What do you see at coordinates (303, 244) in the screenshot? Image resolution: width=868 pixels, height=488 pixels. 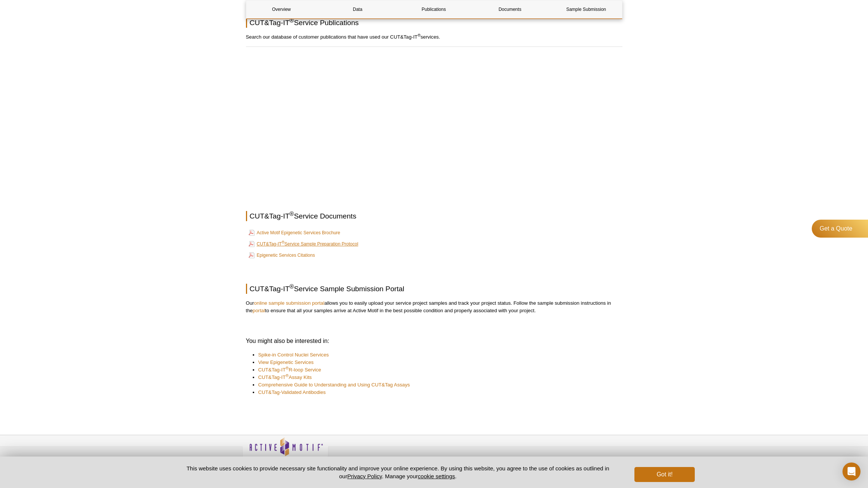 I see `a: CUT&Tag-IT®Service Sample Preparation Protocol` at bounding box center [303, 244].